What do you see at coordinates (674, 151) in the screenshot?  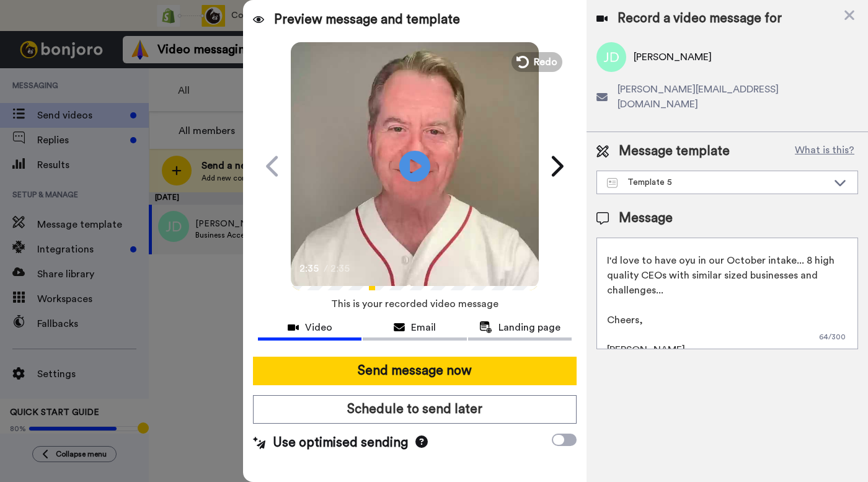 I see `span: Message template` at bounding box center [674, 151].